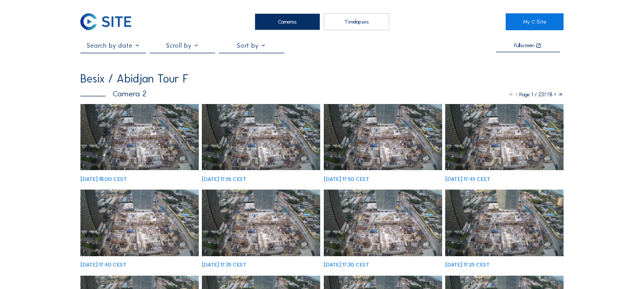 The height and width of the screenshot is (289, 644). Describe the element at coordinates (356, 22) in the screenshot. I see `div: Timelapses` at that location.